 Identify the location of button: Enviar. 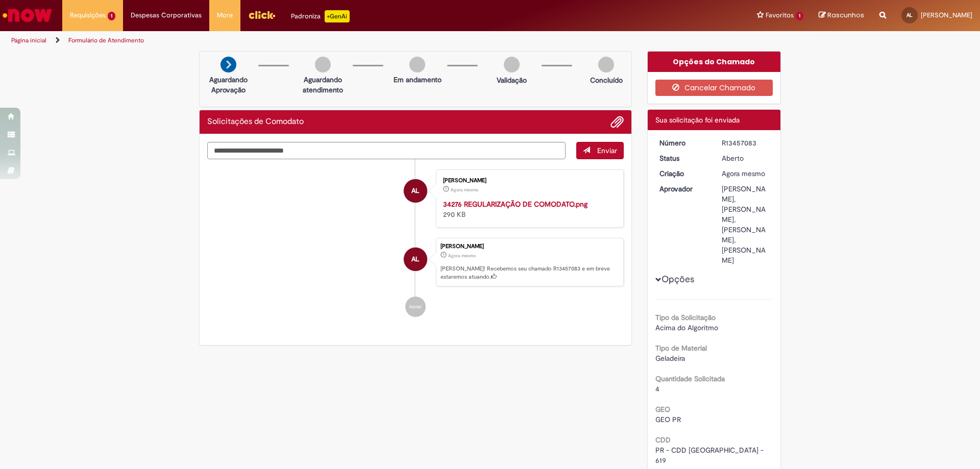
(600, 151).